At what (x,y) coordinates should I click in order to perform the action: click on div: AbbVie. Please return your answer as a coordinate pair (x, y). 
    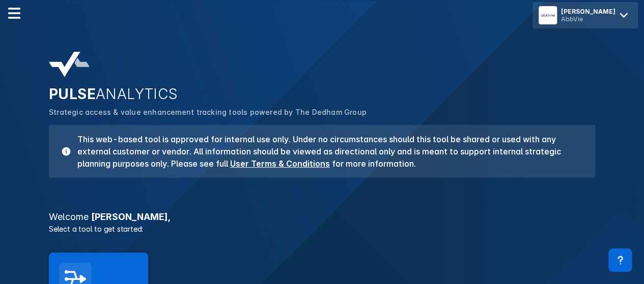
    Looking at the image, I should click on (588, 19).